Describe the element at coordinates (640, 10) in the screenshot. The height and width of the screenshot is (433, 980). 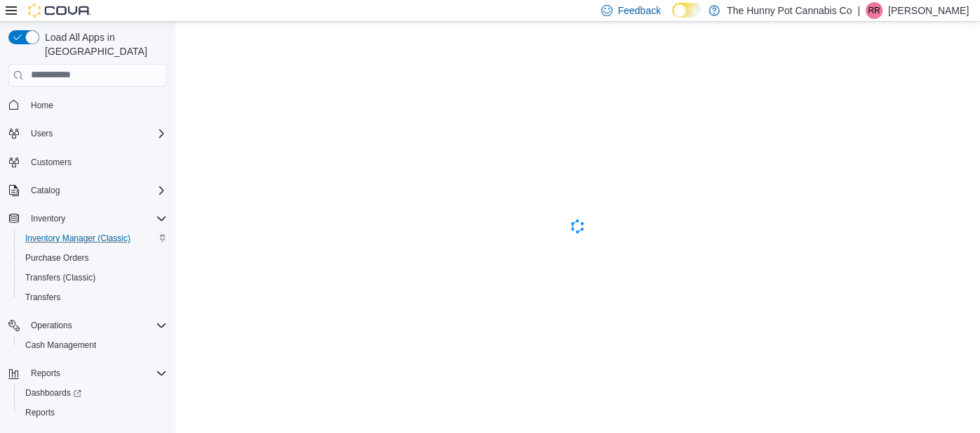
I see `span: Feedback` at that location.